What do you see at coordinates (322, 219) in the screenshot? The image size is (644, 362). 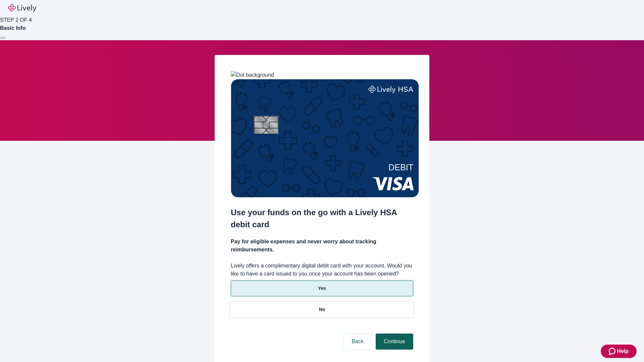 I see `h2: Use your funds on the go with a Lively HSA debit card` at bounding box center [322, 219].